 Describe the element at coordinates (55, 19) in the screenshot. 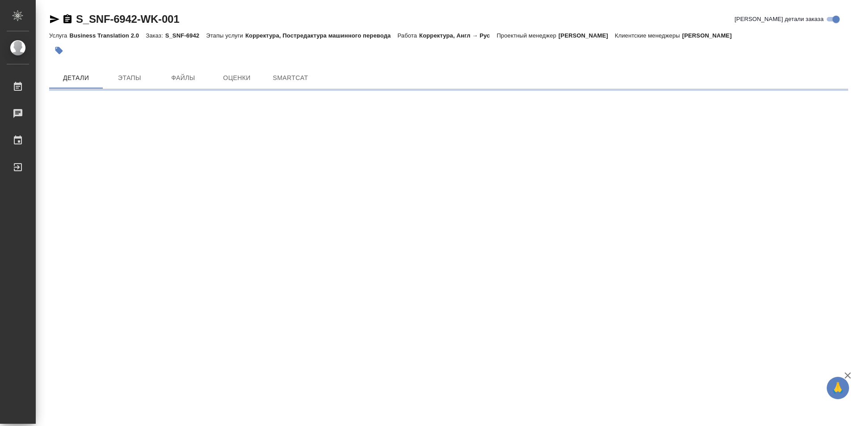

I see `button: Скопировать ссылку для ЯМессенджера` at that location.